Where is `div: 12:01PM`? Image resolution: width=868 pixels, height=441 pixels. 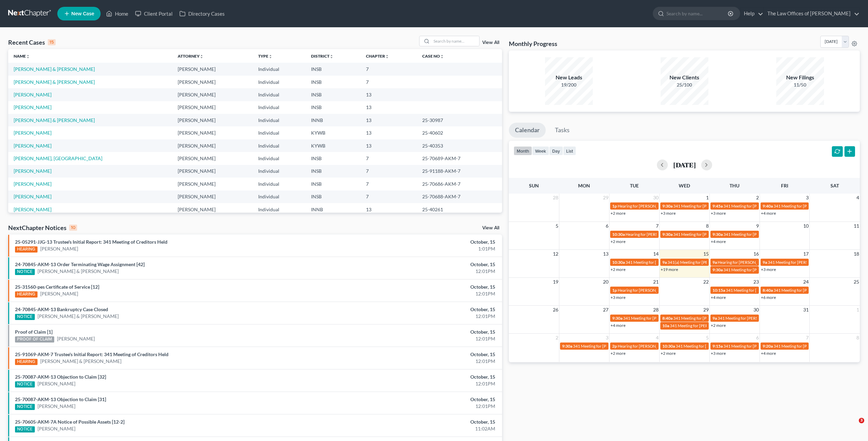
div: 12:01PM is located at coordinates (418, 361).